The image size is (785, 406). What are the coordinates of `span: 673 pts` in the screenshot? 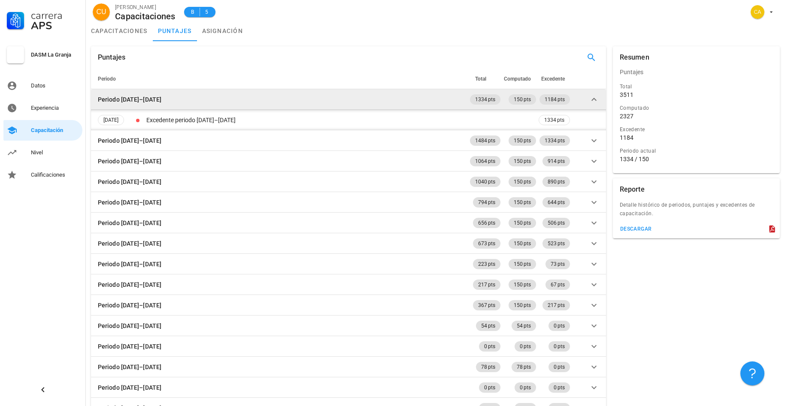 It's located at (487, 244).